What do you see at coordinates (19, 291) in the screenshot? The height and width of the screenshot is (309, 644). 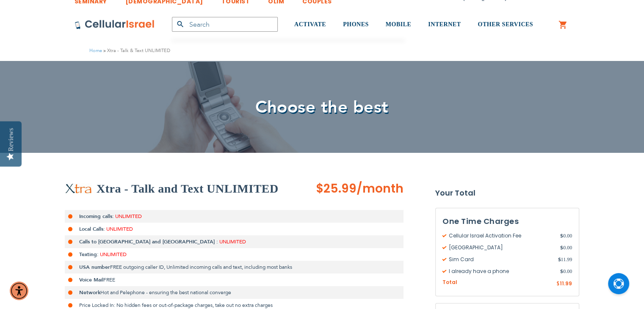 I see `div: Accessibility Menu` at bounding box center [19, 291].